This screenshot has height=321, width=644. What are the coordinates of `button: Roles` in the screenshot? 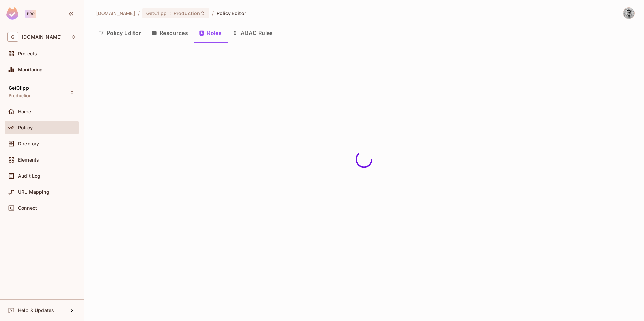 It's located at (210, 33).